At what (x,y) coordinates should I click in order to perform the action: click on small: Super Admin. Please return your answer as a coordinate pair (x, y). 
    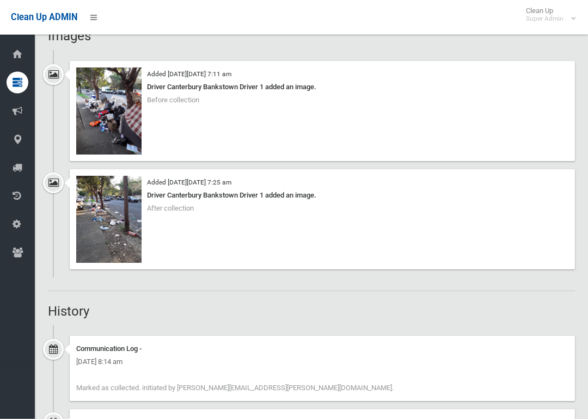
    Looking at the image, I should click on (545, 19).